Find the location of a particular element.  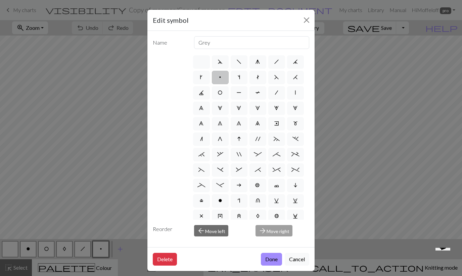

span: l is located at coordinates (202, 201).